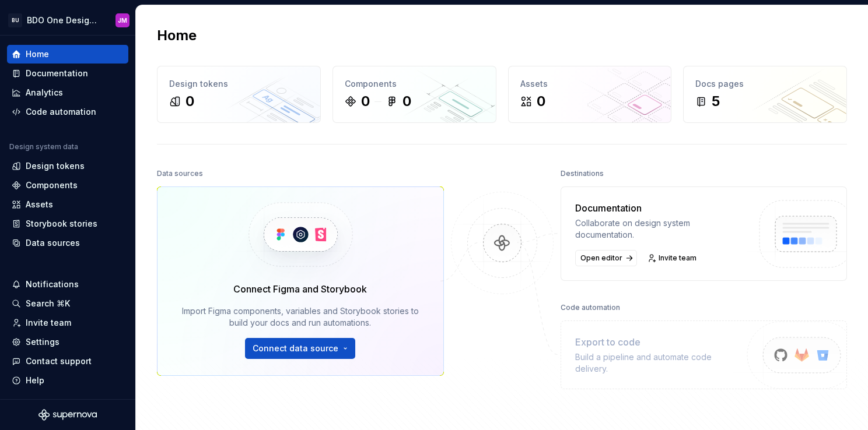 This screenshot has width=868, height=430. I want to click on button: Search ⌘K, so click(68, 304).